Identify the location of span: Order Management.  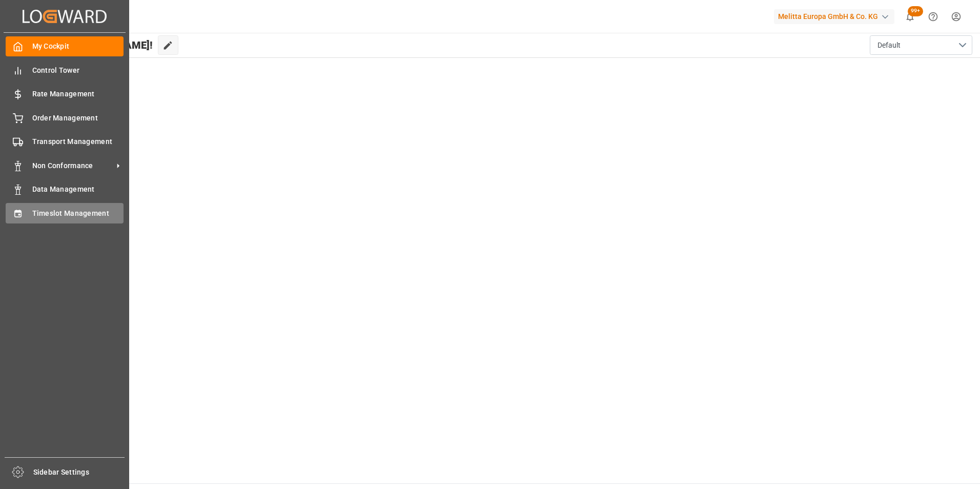
(78, 118).